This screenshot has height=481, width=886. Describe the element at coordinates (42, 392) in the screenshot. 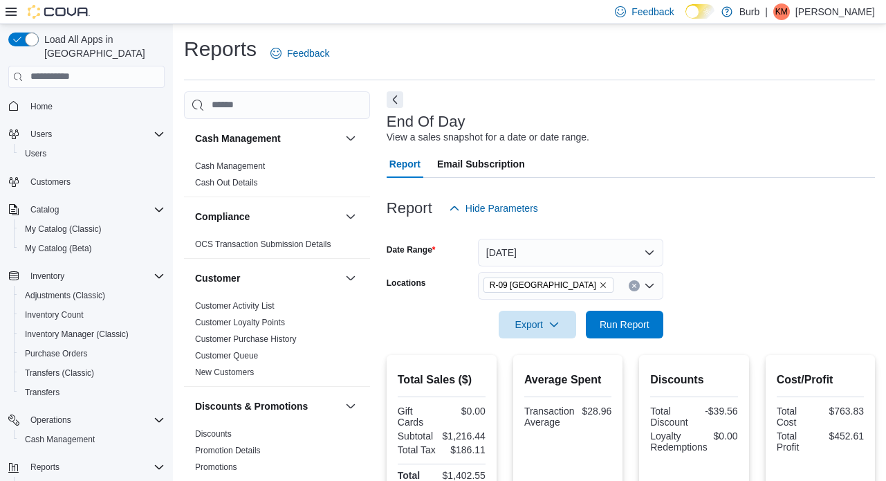

I see `a: Transfers` at that location.